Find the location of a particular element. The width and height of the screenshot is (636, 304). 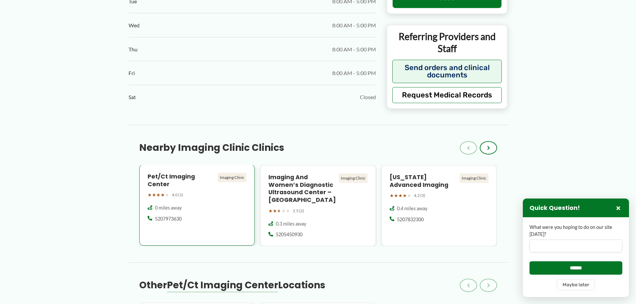

span: 0.3 miles away is located at coordinates (291, 224).